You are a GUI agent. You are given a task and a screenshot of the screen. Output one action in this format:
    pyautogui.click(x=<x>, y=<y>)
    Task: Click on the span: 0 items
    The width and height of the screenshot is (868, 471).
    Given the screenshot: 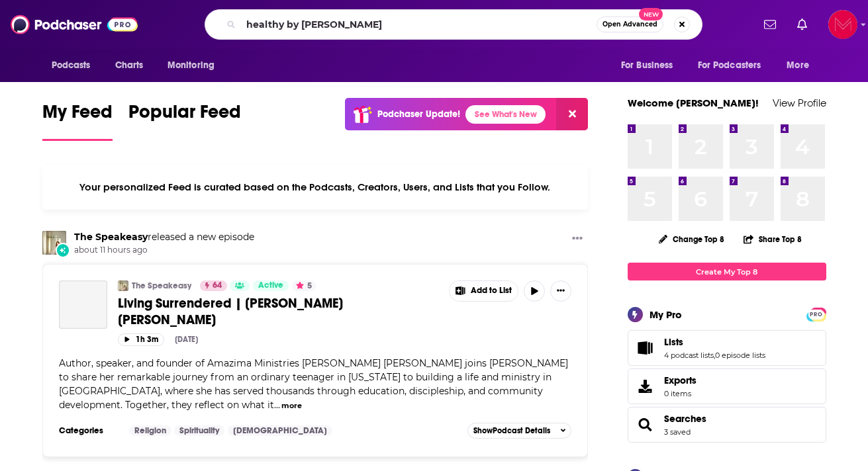 What is the action you would take?
    pyautogui.click(x=680, y=394)
    